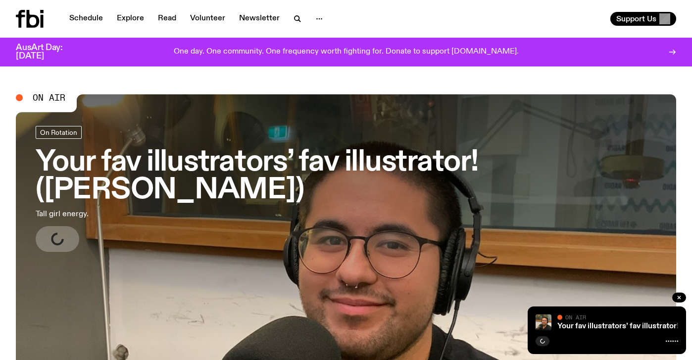 This screenshot has width=692, height=360. Describe the element at coordinates (260, 19) in the screenshot. I see `a: Newsletter` at that location.